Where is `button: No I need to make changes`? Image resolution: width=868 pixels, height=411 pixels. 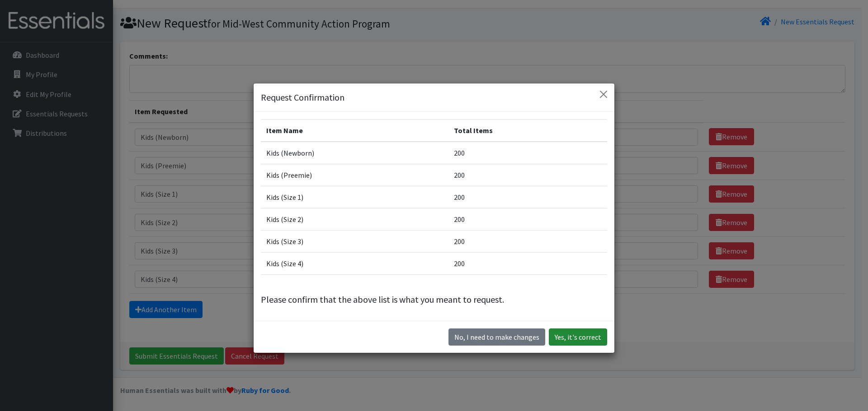 button: No I need to make changes is located at coordinates (497, 338).